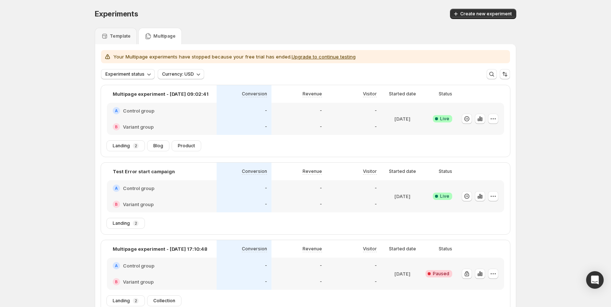 Image resolution: width=611 pixels, height=307 pixels. Describe the element at coordinates (164, 301) in the screenshot. I see `span: Collection` at that location.